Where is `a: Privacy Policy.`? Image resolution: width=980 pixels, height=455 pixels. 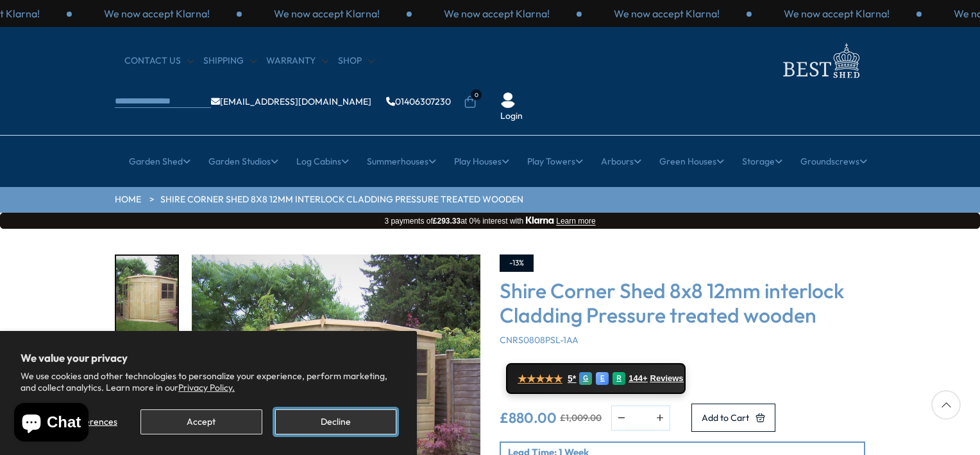
a: Privacy Policy. is located at coordinates (206, 387).